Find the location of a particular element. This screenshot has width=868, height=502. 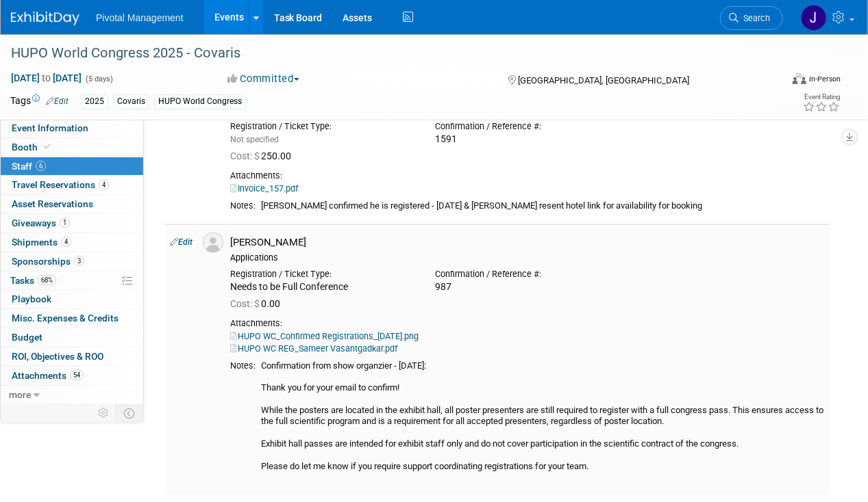

a: Tasks68% is located at coordinates (72, 281).